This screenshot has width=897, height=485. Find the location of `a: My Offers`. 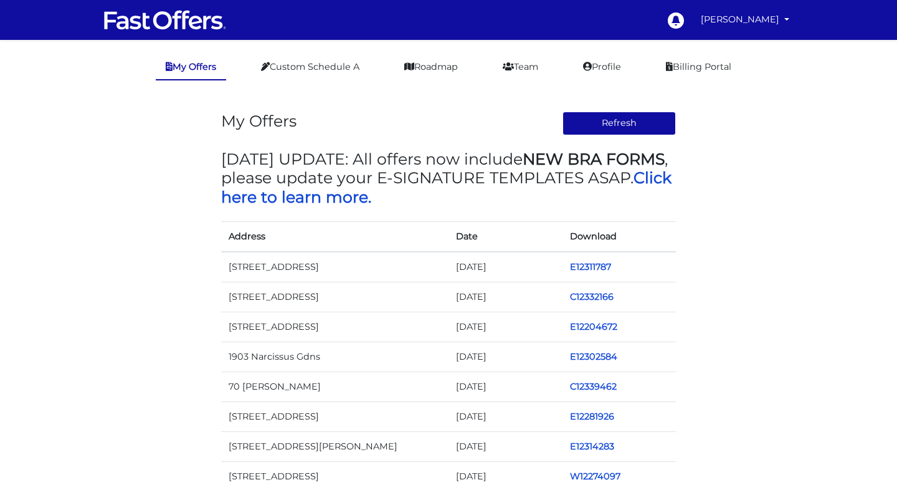

a: My Offers is located at coordinates (191, 67).